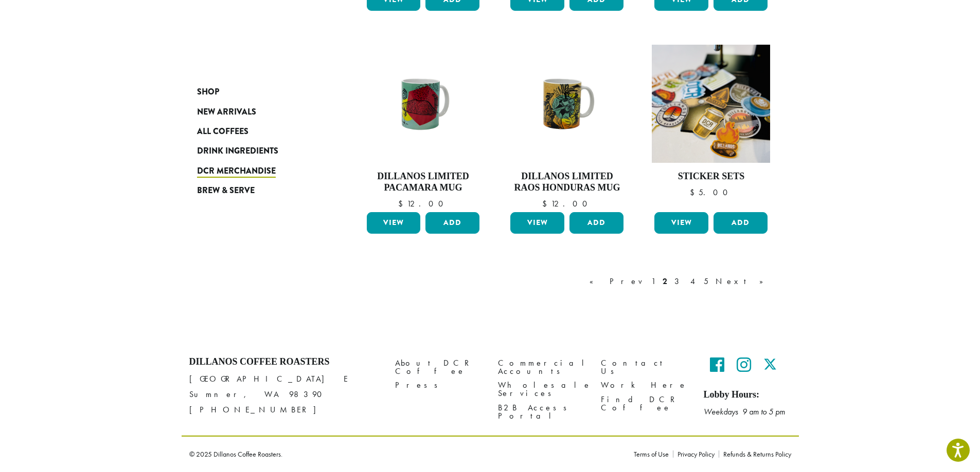 The height and width of the screenshot is (472, 980). Describe the element at coordinates (423, 182) in the screenshot. I see `h4: Dillanos Limited Pacamara Mug` at that location.